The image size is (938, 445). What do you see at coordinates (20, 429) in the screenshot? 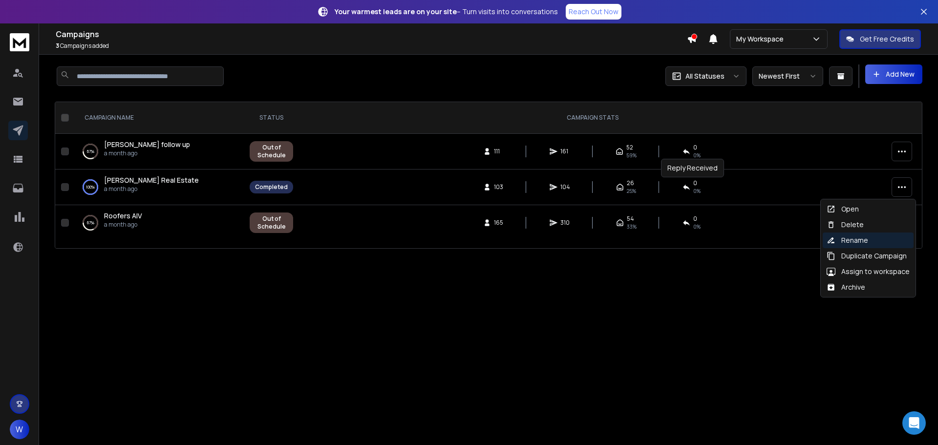
I see `button: W` at bounding box center [20, 429].